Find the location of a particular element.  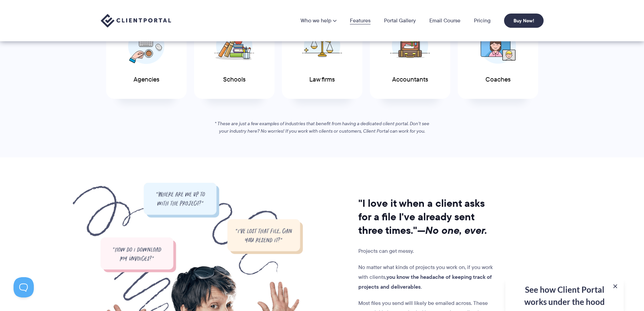

a: Features is located at coordinates (360, 21).